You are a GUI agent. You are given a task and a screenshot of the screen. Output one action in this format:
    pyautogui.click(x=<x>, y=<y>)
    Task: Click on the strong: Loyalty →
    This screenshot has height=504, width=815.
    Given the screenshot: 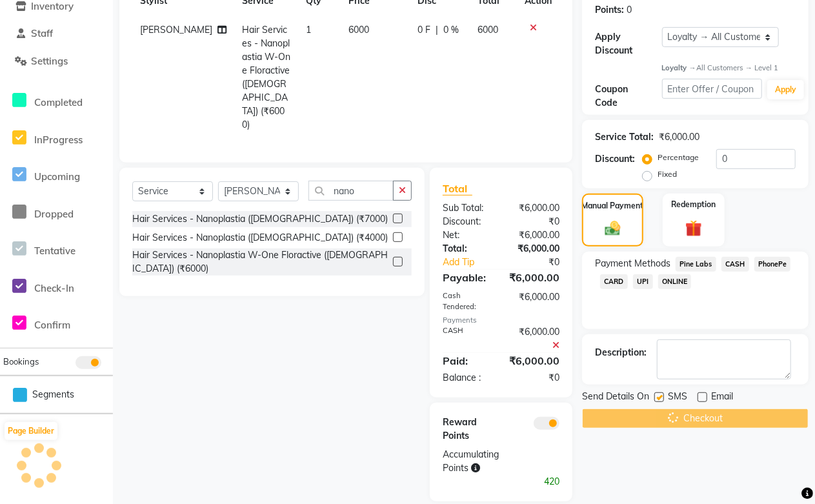 What is the action you would take?
    pyautogui.click(x=679, y=68)
    